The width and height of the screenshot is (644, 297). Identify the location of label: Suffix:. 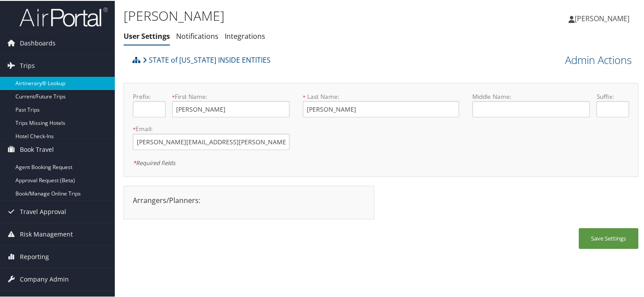
(612, 95).